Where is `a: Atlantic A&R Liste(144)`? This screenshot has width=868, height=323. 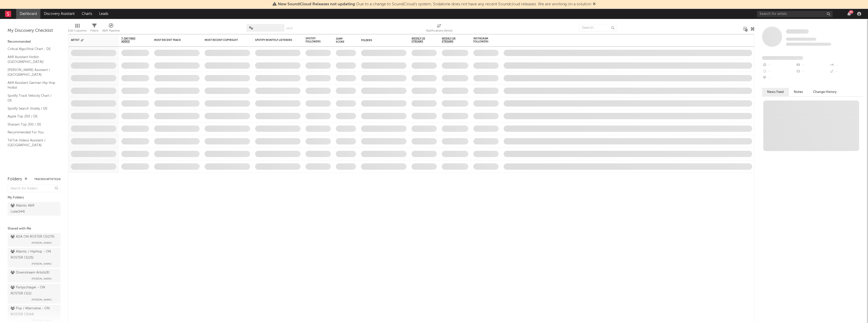
a: Atlantic A&R Liste(144) is located at coordinates (34, 209).